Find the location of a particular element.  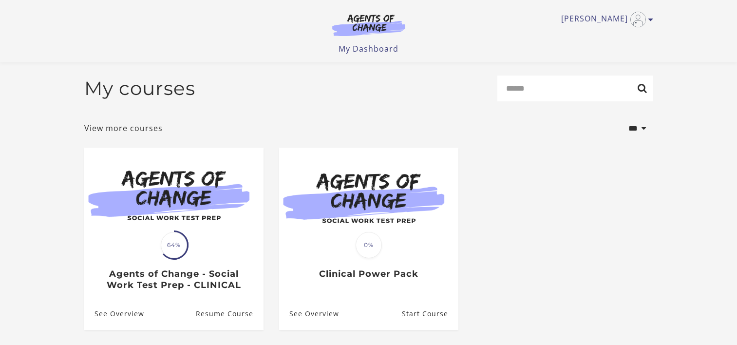

h3: Agents of Change - Social Work Test Prep - CLINICAL is located at coordinates (173, 279).